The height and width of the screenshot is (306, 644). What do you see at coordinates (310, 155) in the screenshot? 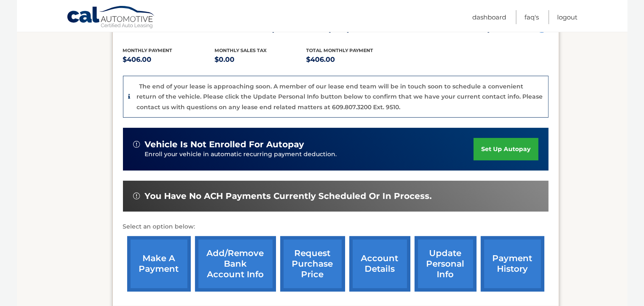
I see `p: Enroll your vehicle in automatic recurring payment deduction.` at bounding box center [310, 155].